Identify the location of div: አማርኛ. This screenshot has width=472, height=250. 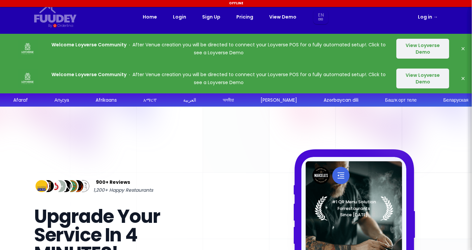
(150, 100).